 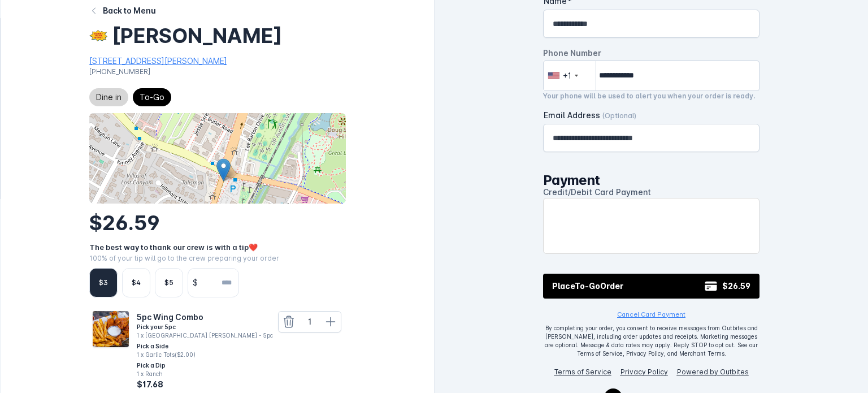 What do you see at coordinates (205, 354) in the screenshot?
I see `div: 1 x Garlic Tots` at bounding box center [205, 354].